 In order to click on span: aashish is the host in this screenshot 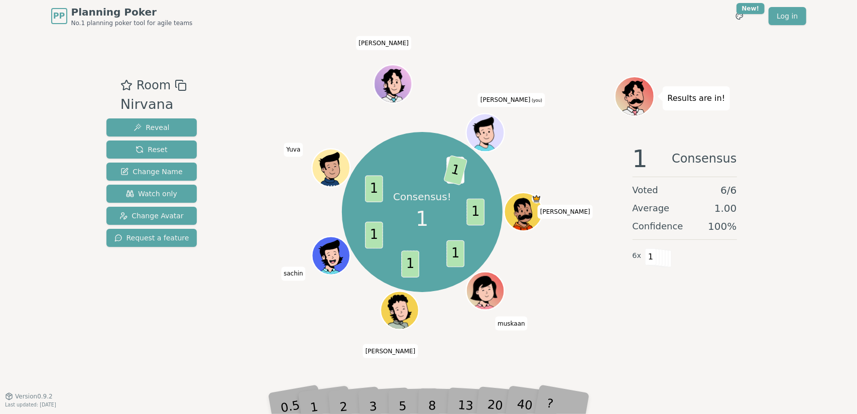, I will do `click(536, 199)`.